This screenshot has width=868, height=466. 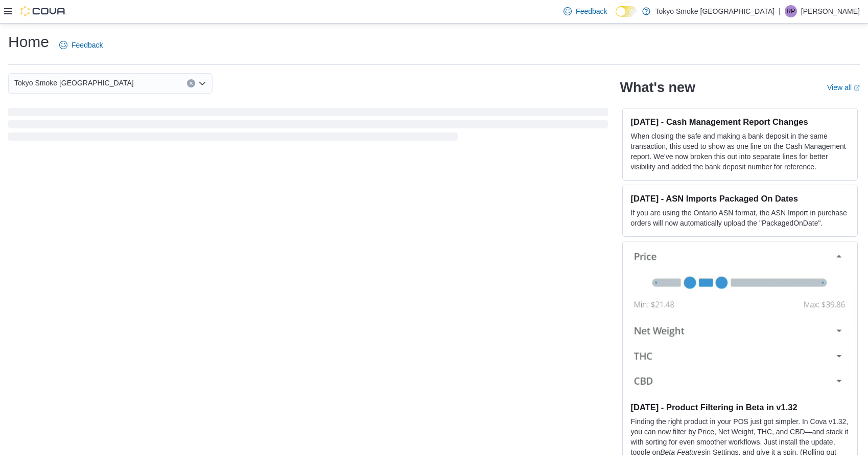 I want to click on em: Beta Features, so click(x=682, y=452).